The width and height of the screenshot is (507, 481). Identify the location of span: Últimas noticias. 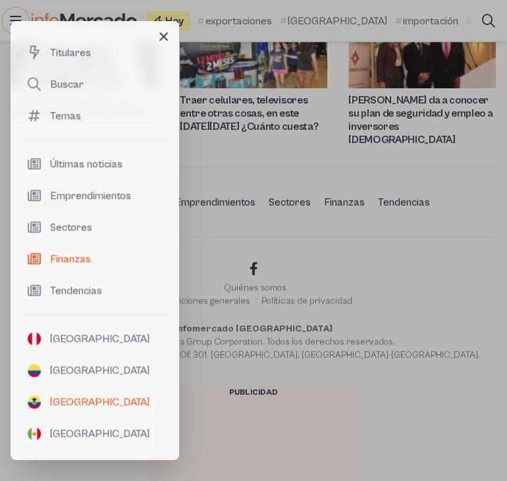
(86, 164).